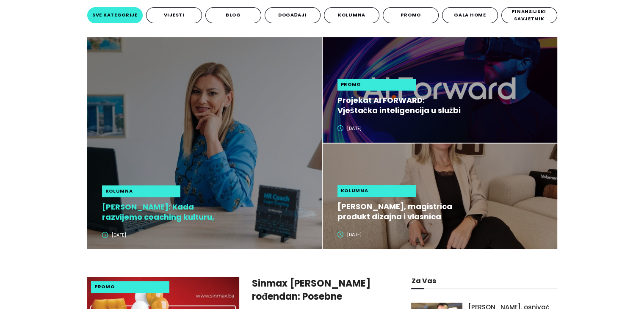 Image resolution: width=644 pixels, height=309 pixels. What do you see at coordinates (411, 15) in the screenshot?
I see `button: promo` at bounding box center [411, 15].